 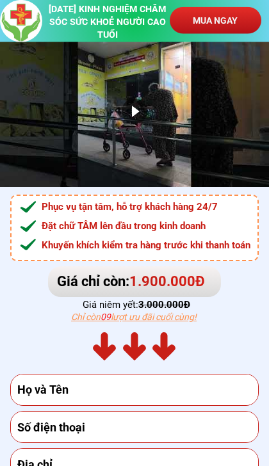 I want to click on span: 09, so click(x=106, y=317).